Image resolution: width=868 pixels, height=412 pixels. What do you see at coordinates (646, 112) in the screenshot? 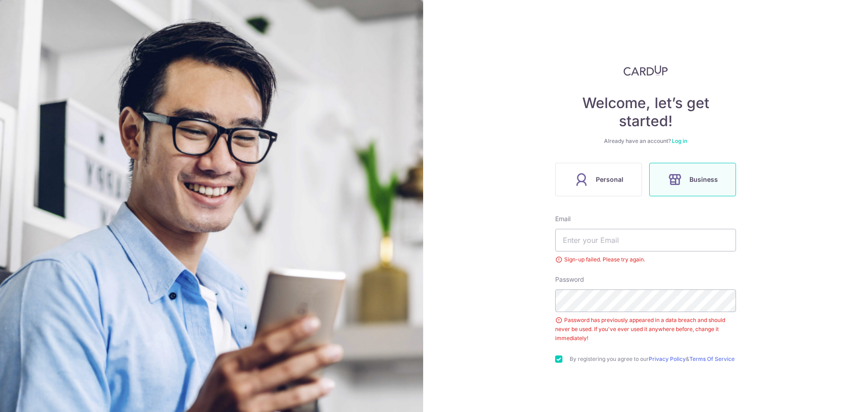
I see `h4: Welcome, let’s get started!` at bounding box center [646, 112].